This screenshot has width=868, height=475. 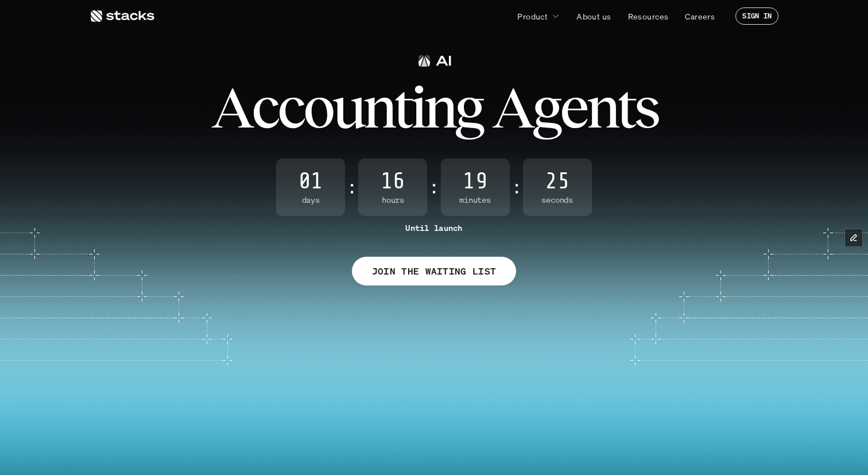 I want to click on a: Careers, so click(x=700, y=16).